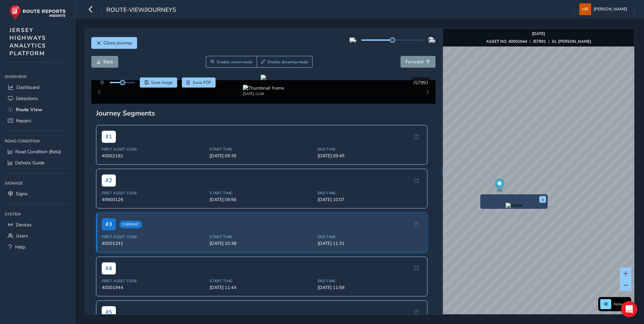  What do you see at coordinates (585, 9) in the screenshot?
I see `img: diamond-layout` at bounding box center [585, 9].